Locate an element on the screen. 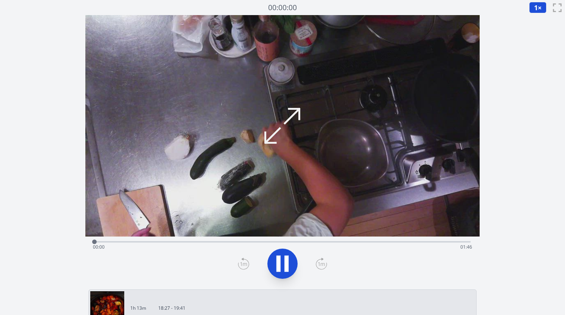 Image resolution: width=565 pixels, height=315 pixels. p: 18:27 - 19:41 is located at coordinates (172, 309).